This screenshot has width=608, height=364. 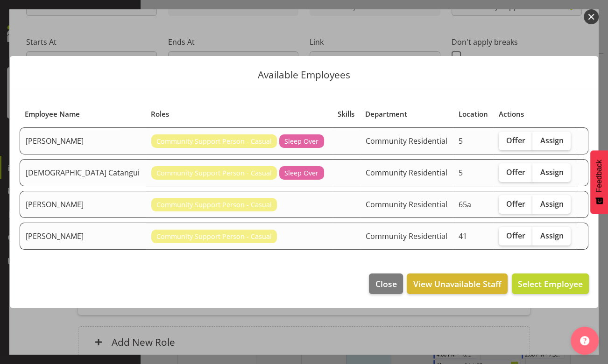 I want to click on span: Actions, so click(x=511, y=114).